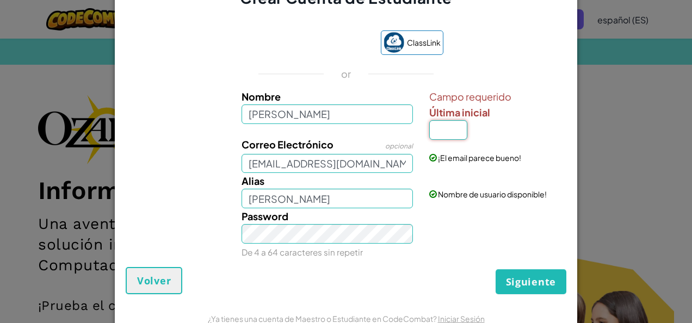 This screenshot has width=692, height=323. Describe the element at coordinates (394, 42) in the screenshot. I see `img: classlink-logo-small.png` at that location.